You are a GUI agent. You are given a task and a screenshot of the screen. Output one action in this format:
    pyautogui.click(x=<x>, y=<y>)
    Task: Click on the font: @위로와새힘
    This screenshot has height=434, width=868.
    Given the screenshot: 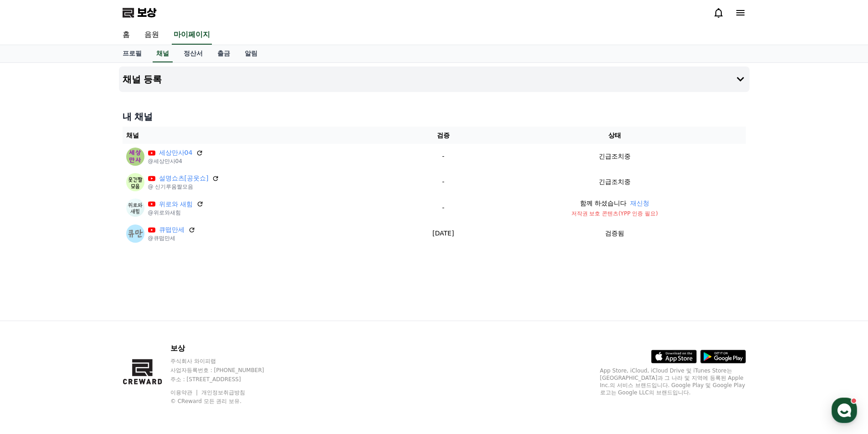 What is the action you would take?
    pyautogui.click(x=165, y=213)
    